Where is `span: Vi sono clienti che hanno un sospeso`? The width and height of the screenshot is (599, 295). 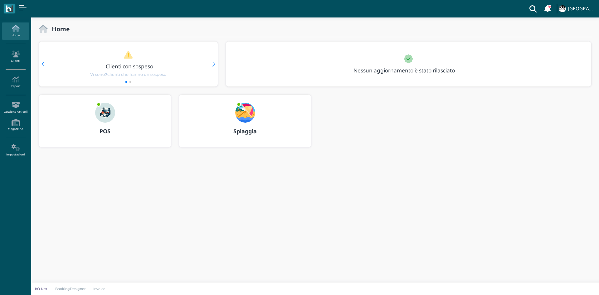 span: Vi sono clienti che hanno un sospeso is located at coordinates (128, 74).